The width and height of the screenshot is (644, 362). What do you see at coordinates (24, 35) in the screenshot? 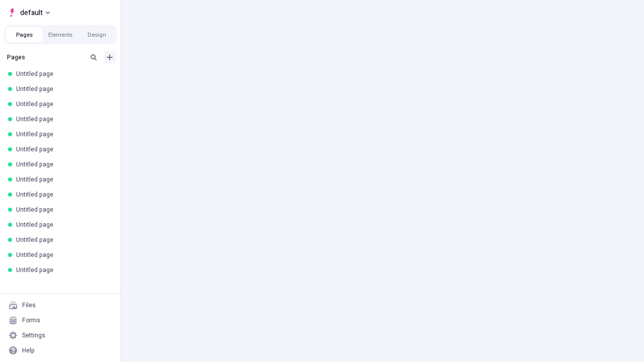
I see `button: Pages` at bounding box center [24, 35].